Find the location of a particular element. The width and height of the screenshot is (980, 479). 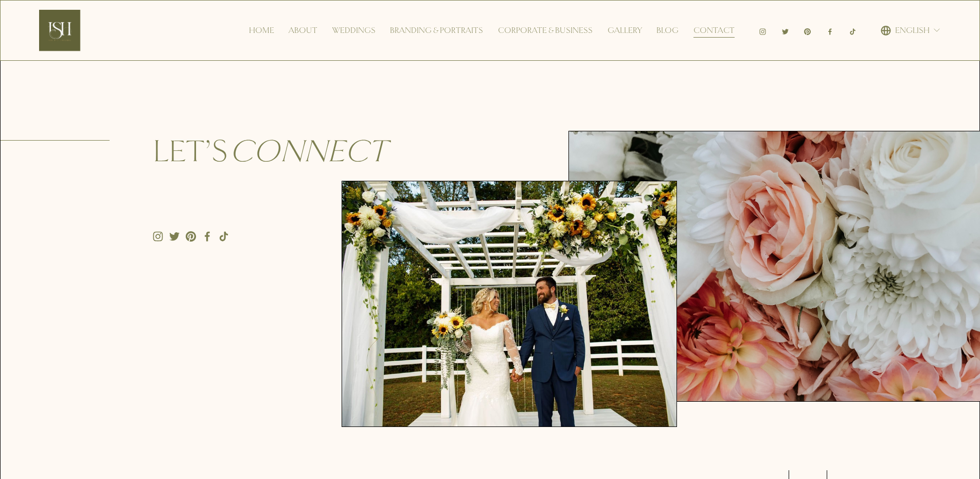

a: About is located at coordinates (303, 30).